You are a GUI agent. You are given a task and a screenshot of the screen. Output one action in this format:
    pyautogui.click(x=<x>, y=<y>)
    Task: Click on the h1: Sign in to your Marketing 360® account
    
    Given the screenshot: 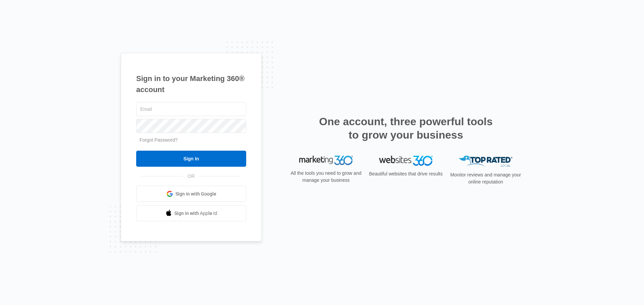 What is the action you would take?
    pyautogui.click(x=191, y=84)
    